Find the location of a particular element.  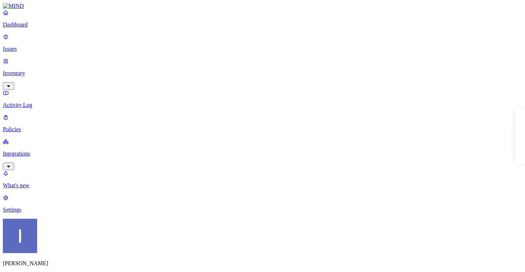

p: Dashboard is located at coordinates (262, 25).